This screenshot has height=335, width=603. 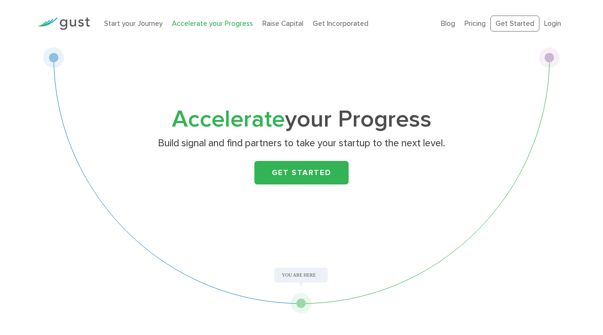 I want to click on h1: your Progress, so click(x=302, y=120).